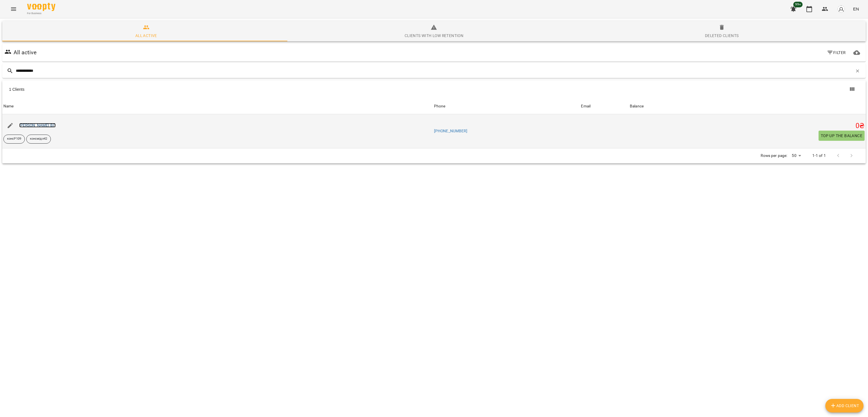 The width and height of the screenshot is (868, 417). What do you see at coordinates (8, 106) in the screenshot?
I see `div: Name` at bounding box center [8, 106].